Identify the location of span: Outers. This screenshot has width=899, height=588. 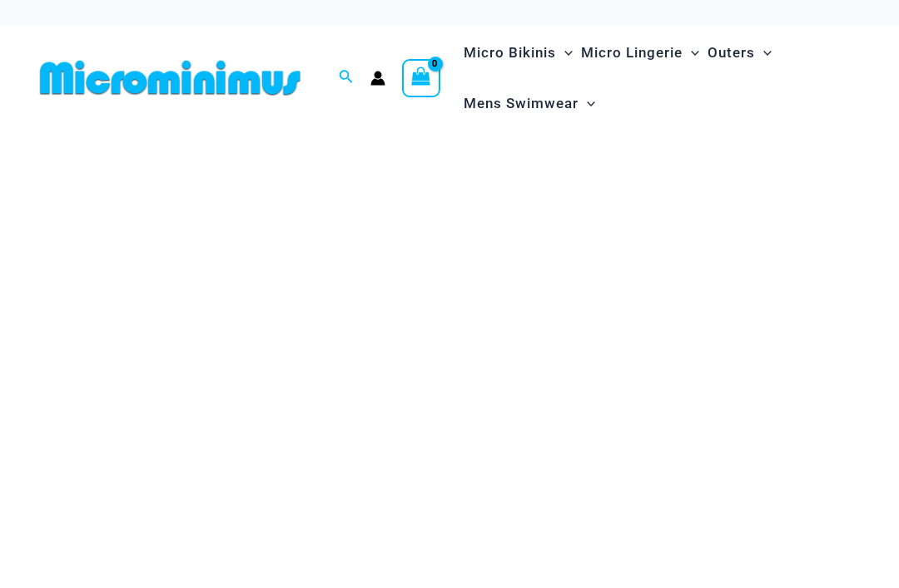
(731, 53).